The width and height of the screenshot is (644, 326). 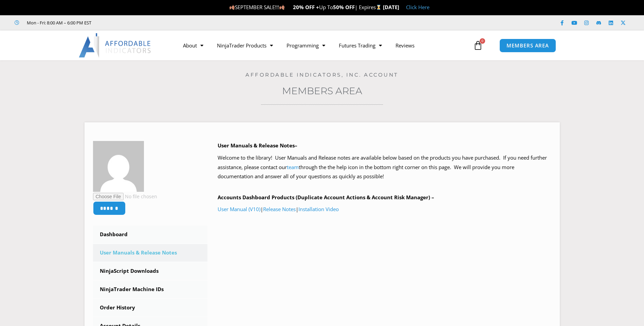 I want to click on img: LogoAI | Affordable Indicators – NinjaTrader, so click(x=115, y=46).